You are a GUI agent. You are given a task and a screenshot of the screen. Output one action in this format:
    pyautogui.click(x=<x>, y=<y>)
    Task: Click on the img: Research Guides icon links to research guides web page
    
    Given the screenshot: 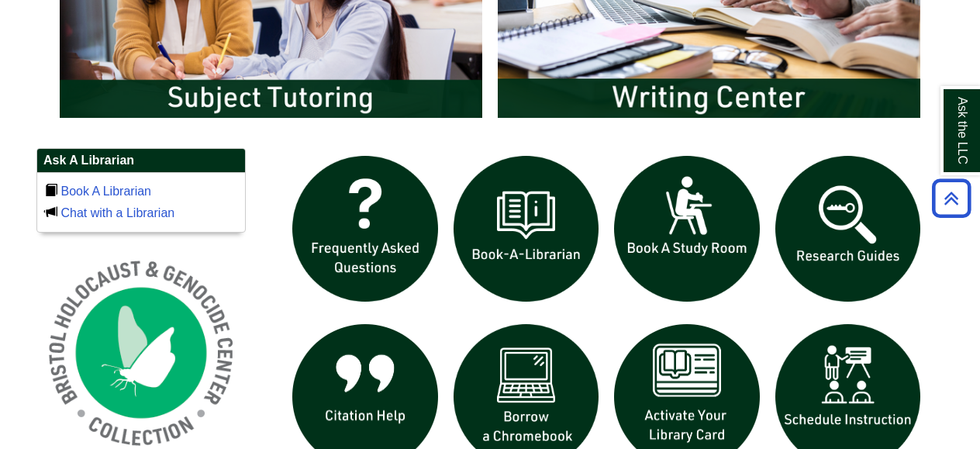 What is the action you would take?
    pyautogui.click(x=848, y=228)
    